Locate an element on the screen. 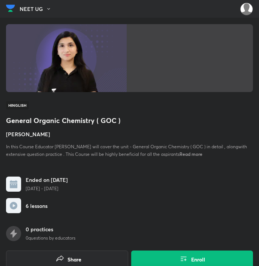 The height and width of the screenshot is (266, 259). button: NEET UG is located at coordinates (38, 9).